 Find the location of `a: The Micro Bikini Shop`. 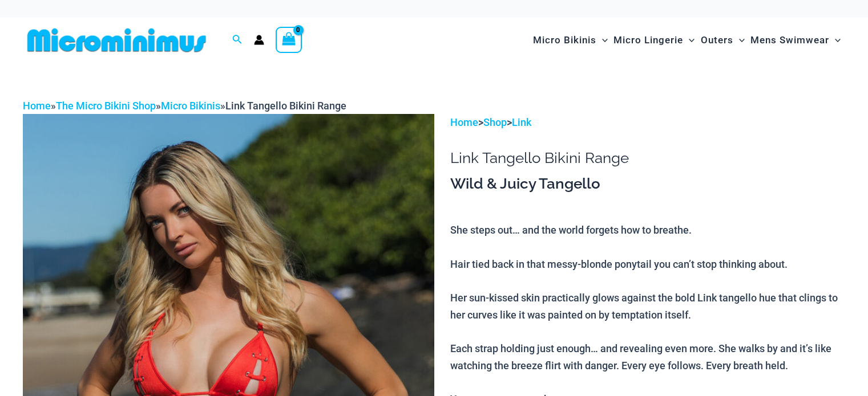

a: The Micro Bikini Shop is located at coordinates (105, 105).